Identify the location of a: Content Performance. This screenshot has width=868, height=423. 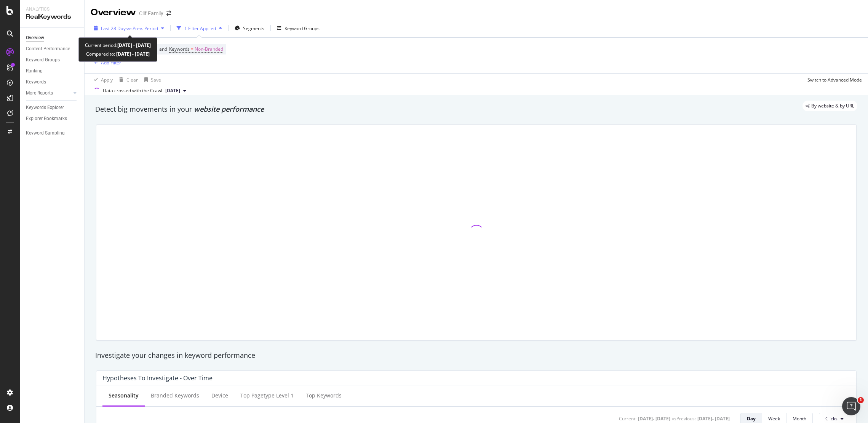
(52, 49).